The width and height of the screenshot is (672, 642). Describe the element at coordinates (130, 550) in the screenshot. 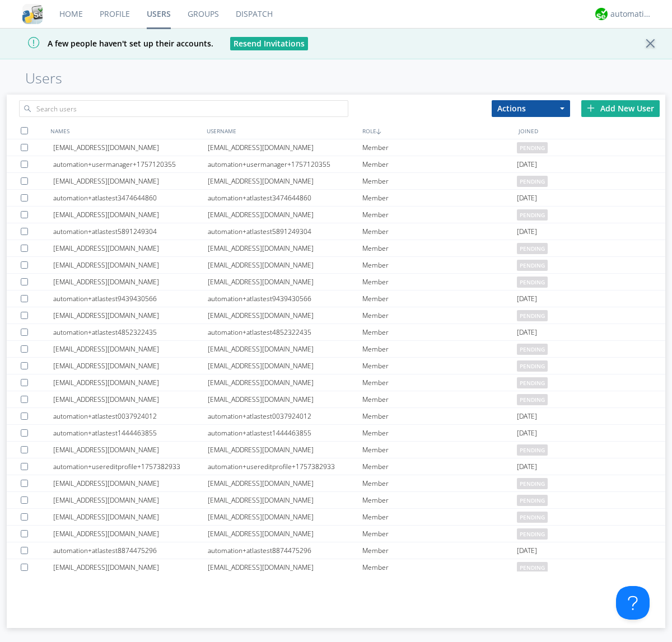

I see `div: automation+atlastest8874475296` at that location.